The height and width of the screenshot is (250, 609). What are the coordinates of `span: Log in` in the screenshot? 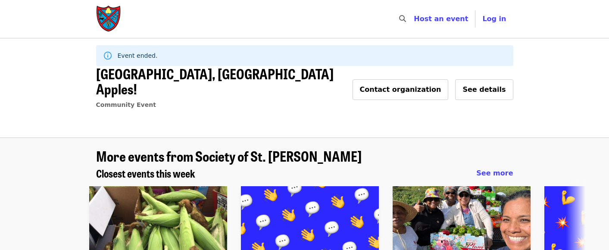 It's located at (494, 19).